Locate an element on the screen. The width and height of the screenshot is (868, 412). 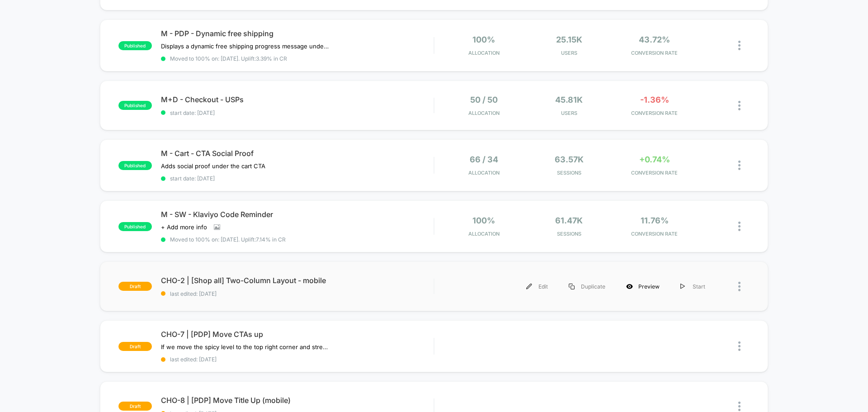
span: M - PDP - Dynamic free shipping is located at coordinates (297, 33).